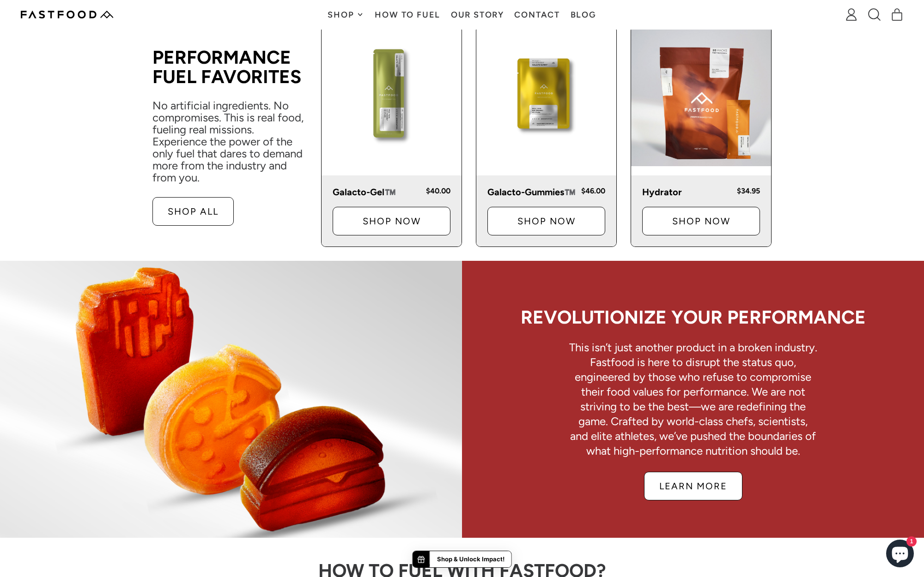 This screenshot has width=924, height=577. I want to click on p: Galacto-Gel™️, so click(377, 192).